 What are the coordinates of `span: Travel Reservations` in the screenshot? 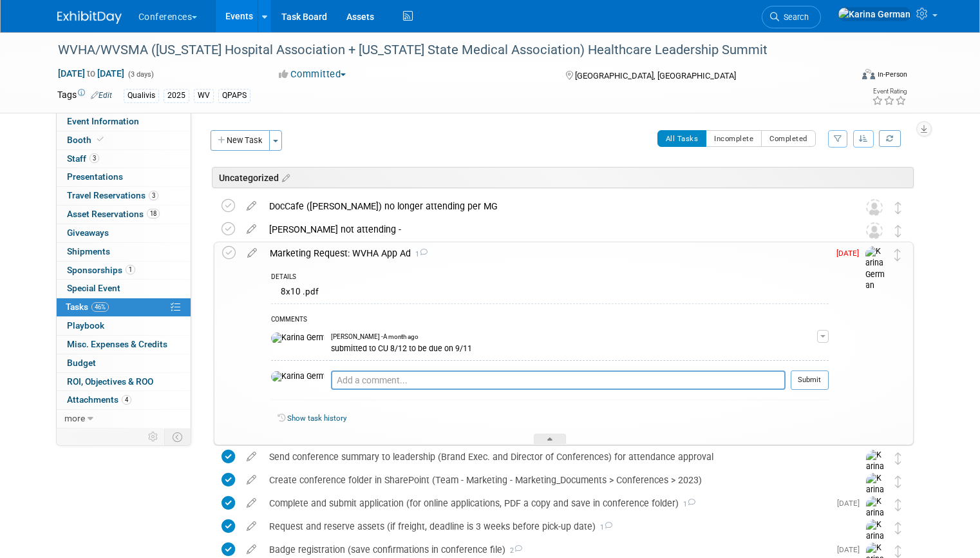 It's located at (113, 195).